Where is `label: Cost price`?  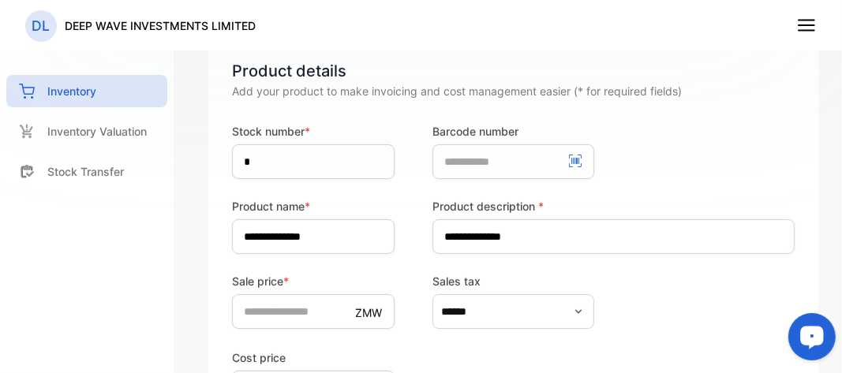 label: Cost price is located at coordinates (313, 357).